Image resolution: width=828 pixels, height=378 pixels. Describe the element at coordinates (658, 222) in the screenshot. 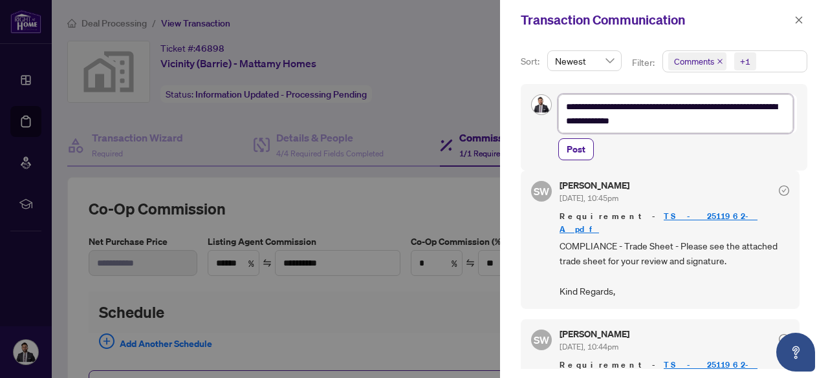

I see `a: TS - 2511962-A.pdf` at that location.